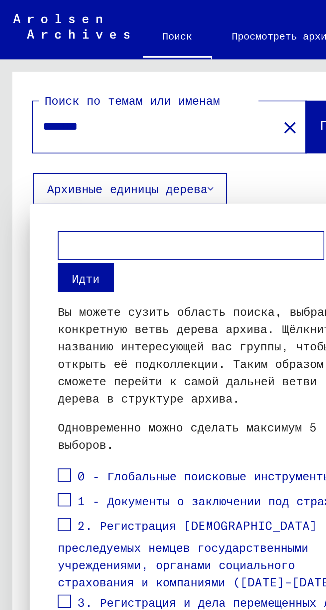  Describe the element at coordinates (129, 344) in the screenshot. I see `button: Применять` at that location.